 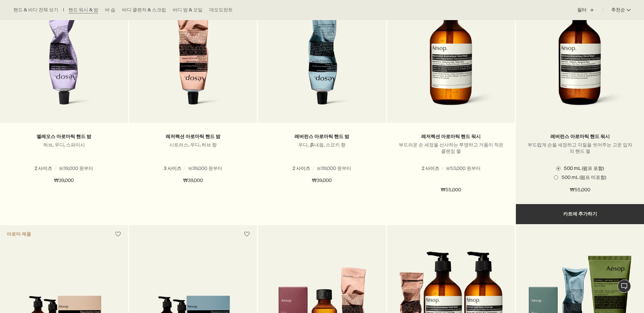 I want to click on button: 필터, so click(x=590, y=10).